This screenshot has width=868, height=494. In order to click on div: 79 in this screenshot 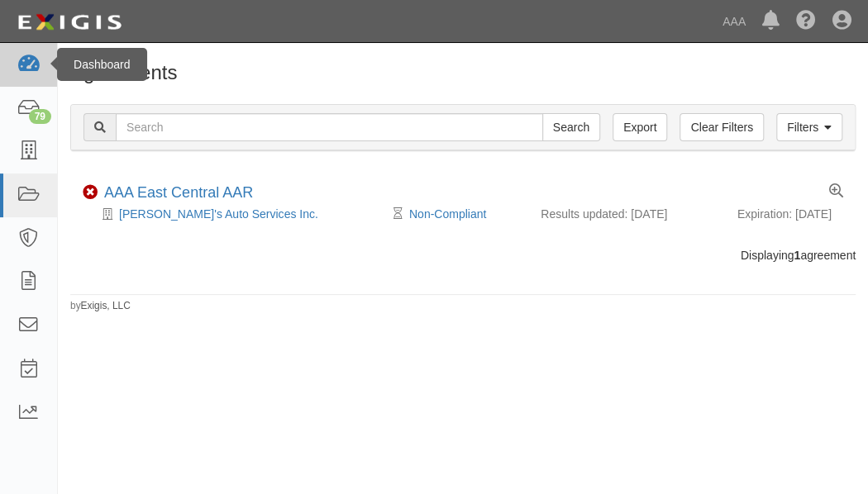, I will do `click(40, 116)`.